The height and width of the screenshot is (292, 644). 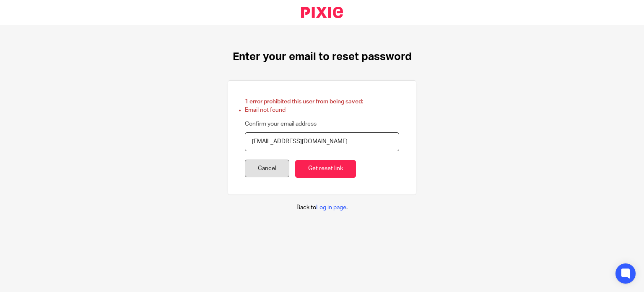 I want to click on a: Log in page, so click(x=331, y=208).